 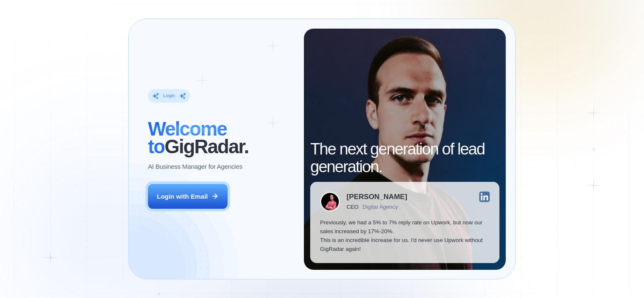 What do you see at coordinates (352, 207) in the screenshot?
I see `div: CEO` at bounding box center [352, 207].